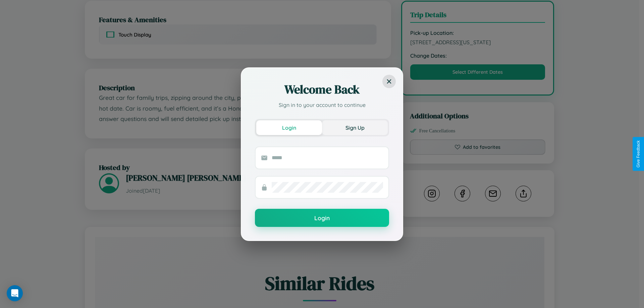 This screenshot has width=644, height=308. Describe the element at coordinates (322, 105) in the screenshot. I see `p: Sign in to your account to continue` at that location.